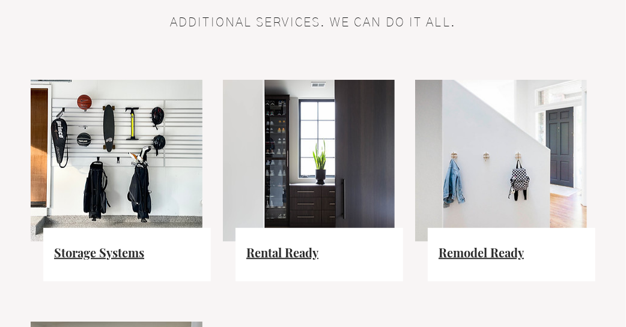 This screenshot has height=327, width=626. What do you see at coordinates (309, 161) in the screenshot?
I see `img: real estate ready` at bounding box center [309, 161].